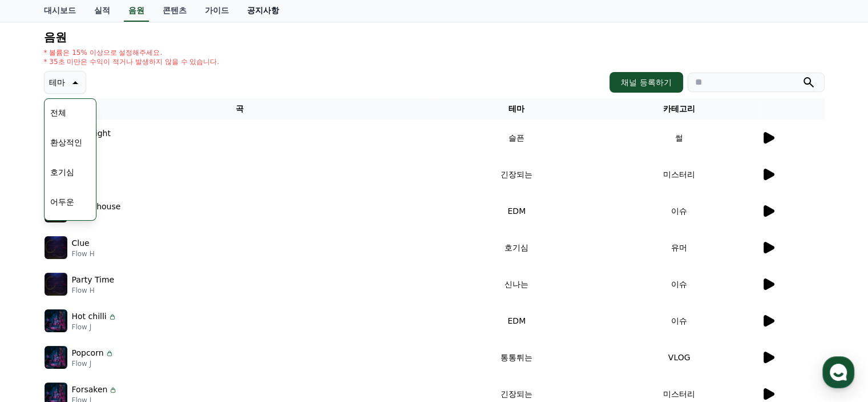  What do you see at coordinates (39, 329) in the screenshot?
I see `span: 홈` at bounding box center [39, 329].